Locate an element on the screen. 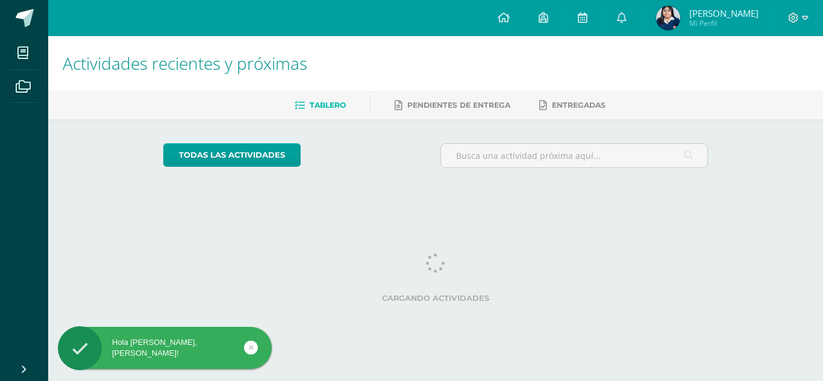 This screenshot has height=381, width=823. input: Busca una actividad próxima aquí... is located at coordinates (574, 155).